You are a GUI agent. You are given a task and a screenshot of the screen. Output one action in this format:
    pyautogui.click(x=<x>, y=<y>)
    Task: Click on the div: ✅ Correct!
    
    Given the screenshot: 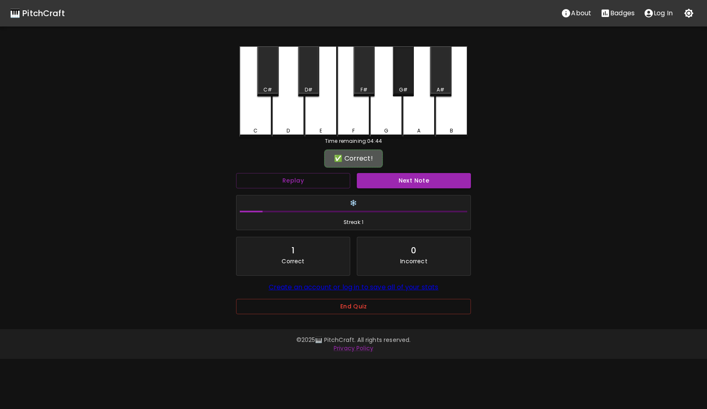 What is the action you would take?
    pyautogui.click(x=354, y=158)
    